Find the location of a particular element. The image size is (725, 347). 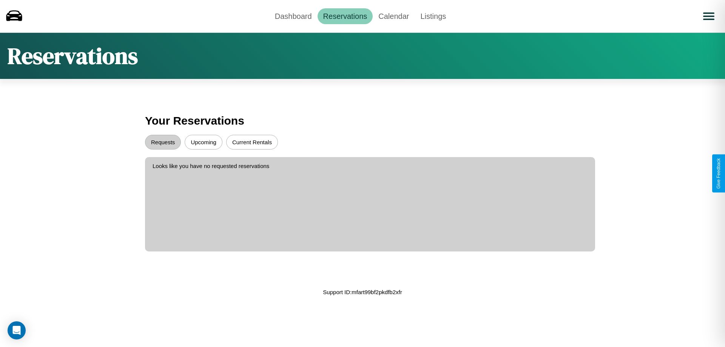

div: Open Intercom Messenger is located at coordinates (17, 330).